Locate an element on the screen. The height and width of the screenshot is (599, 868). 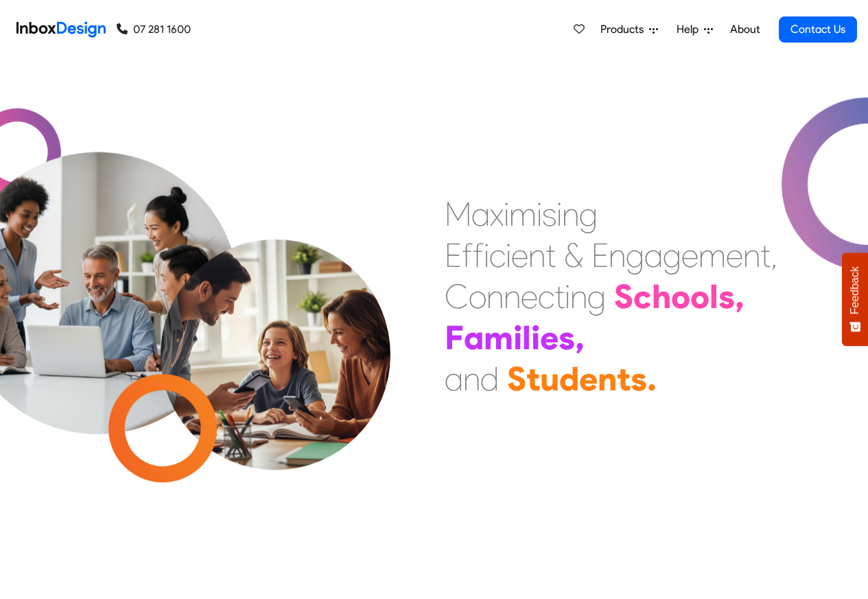
span: Products is located at coordinates (625, 29).